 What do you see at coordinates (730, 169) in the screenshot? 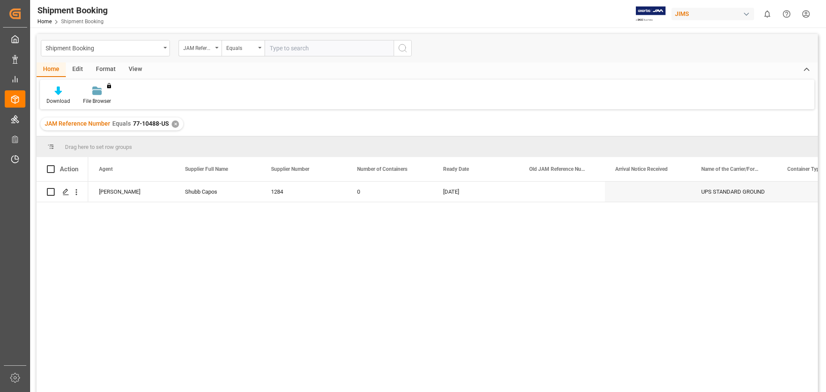
I see `span: Name of the Carrier/Forwarder` at bounding box center [730, 169].